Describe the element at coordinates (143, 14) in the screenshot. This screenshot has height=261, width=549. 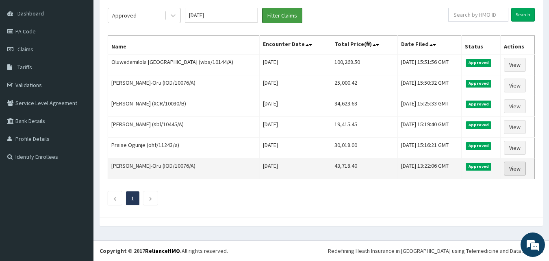
I see `div: Minimize live chat window` at that location.